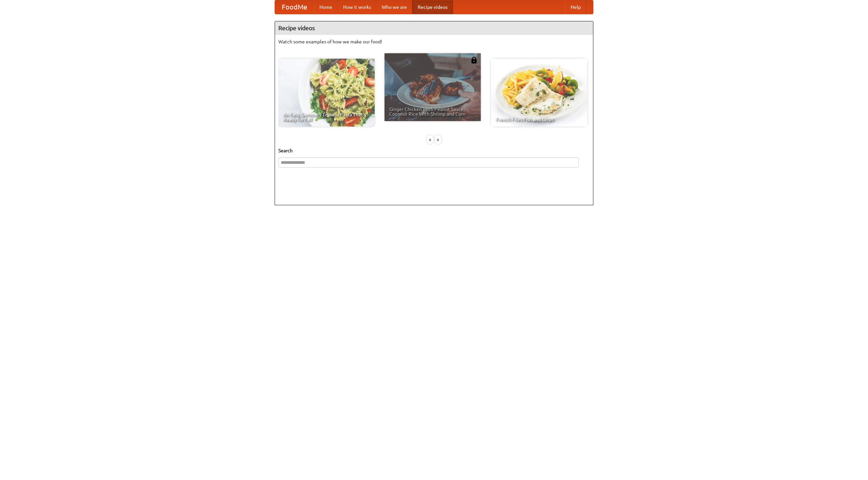  What do you see at coordinates (357, 7) in the screenshot?
I see `a: How it works` at bounding box center [357, 7].